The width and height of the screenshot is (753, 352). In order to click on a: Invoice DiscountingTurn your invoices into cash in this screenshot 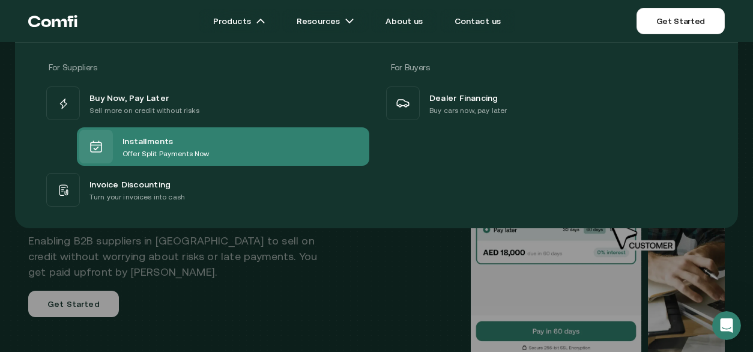, I will do `click(207, 190)`.